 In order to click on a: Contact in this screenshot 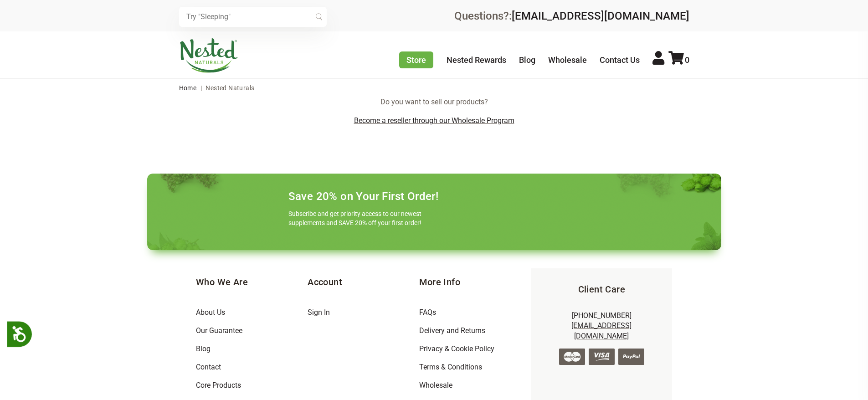, I will do `click(208, 367)`.